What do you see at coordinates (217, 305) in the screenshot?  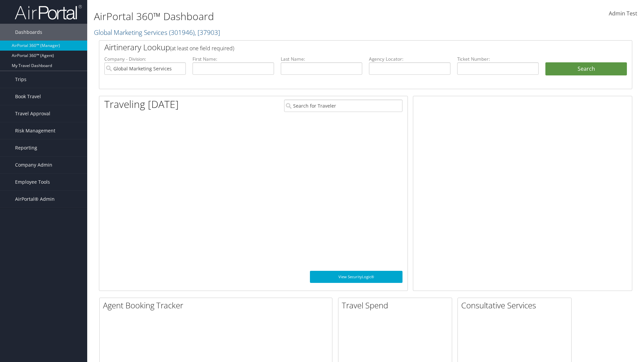 I see `h2: Agent Booking Tracker` at bounding box center [217, 305].